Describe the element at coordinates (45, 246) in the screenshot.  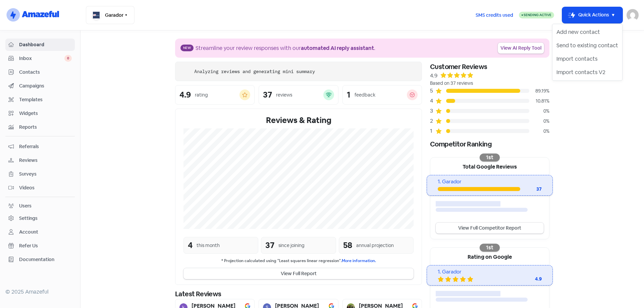
I see `span: Refer Us` at that location.